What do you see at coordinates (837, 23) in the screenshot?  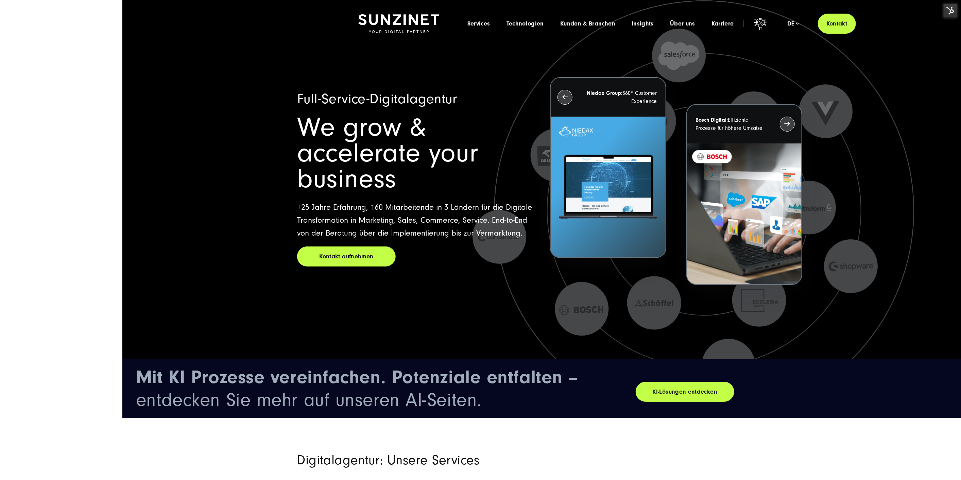 I see `a: Kontakt` at bounding box center [837, 23].